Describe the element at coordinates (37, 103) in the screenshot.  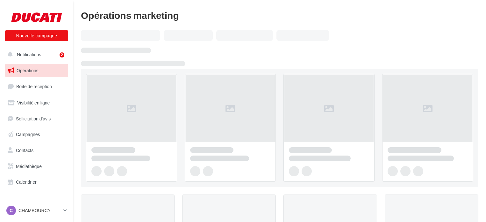
I see `a: Visibilité en ligne` at that location.